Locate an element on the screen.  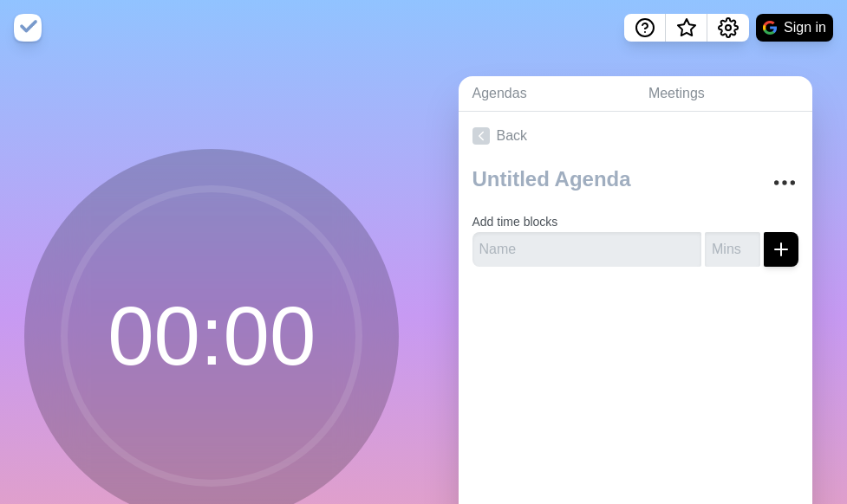
a: Agendas is located at coordinates (546, 94).